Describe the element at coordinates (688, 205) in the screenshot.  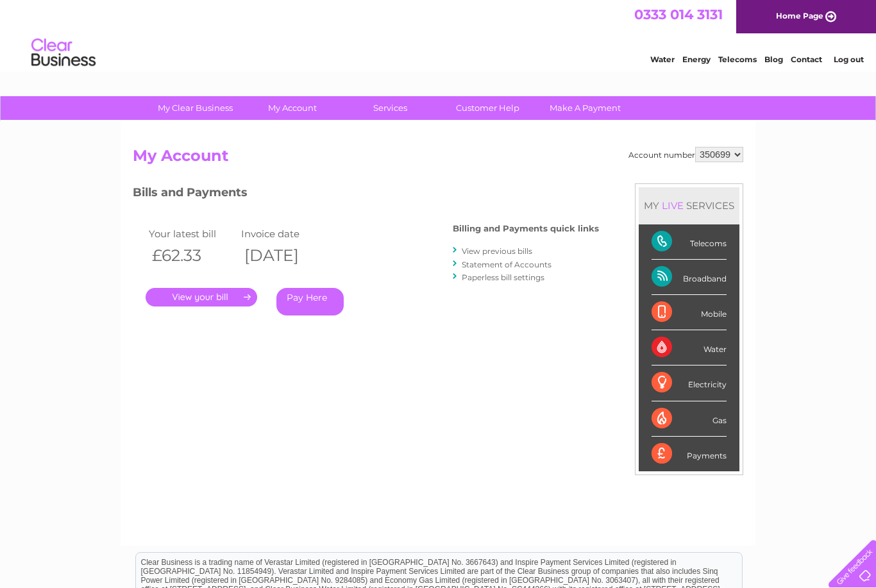
I see `div: MY SERVICES` at that location.